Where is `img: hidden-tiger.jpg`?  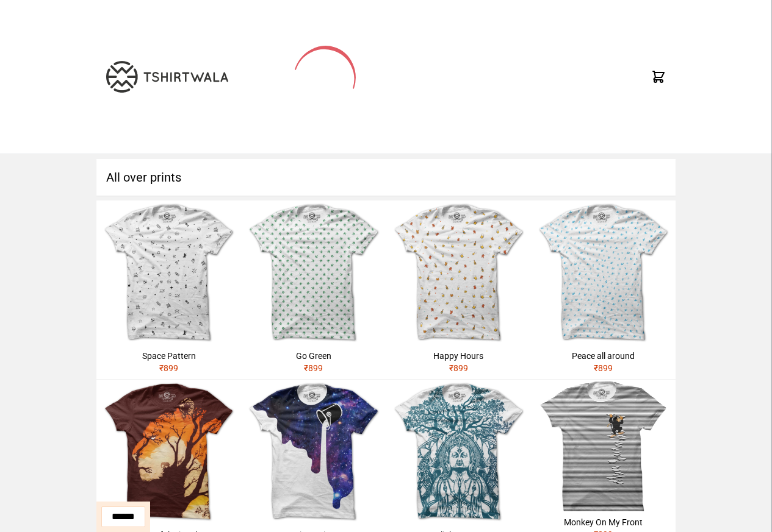
img: hidden-tiger.jpg is located at coordinates (169, 452).